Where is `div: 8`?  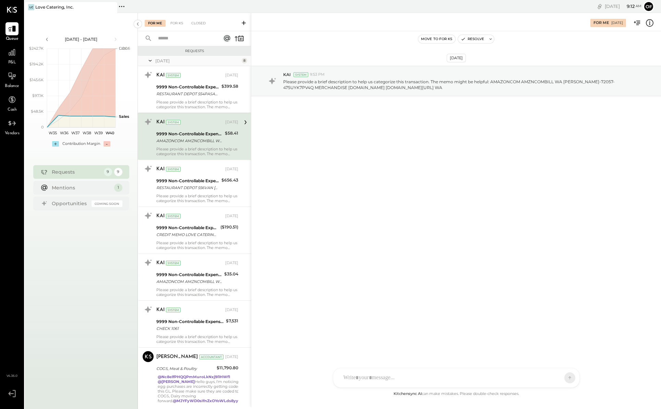 div: 8 is located at coordinates (244, 61).